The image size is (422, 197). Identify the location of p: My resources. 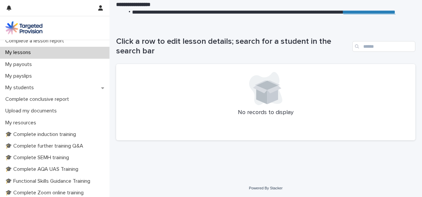
(22, 123).